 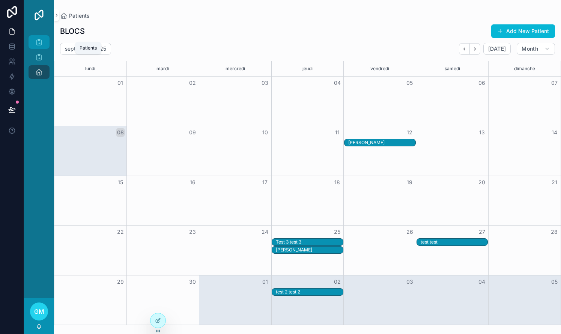 I want to click on h1: BLOCS, so click(x=72, y=31).